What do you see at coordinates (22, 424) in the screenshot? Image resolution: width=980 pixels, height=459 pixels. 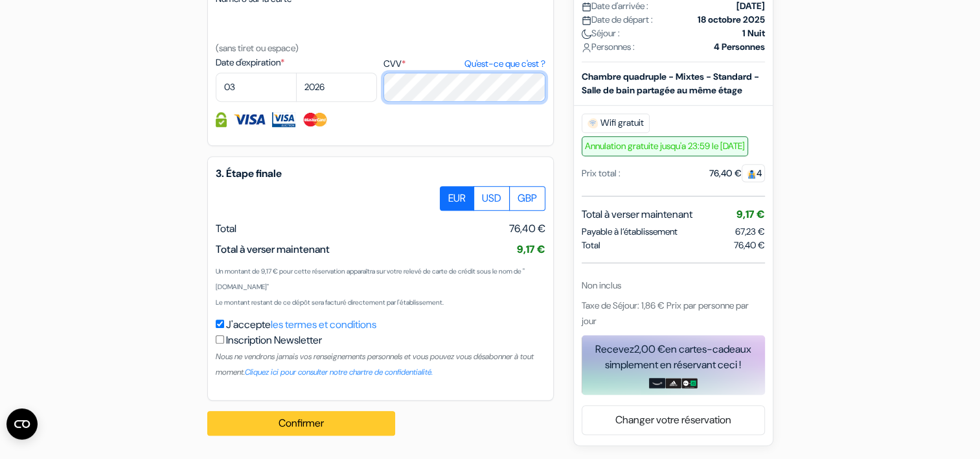 I see `button: Ouvrir le widget CMP` at bounding box center [22, 424].